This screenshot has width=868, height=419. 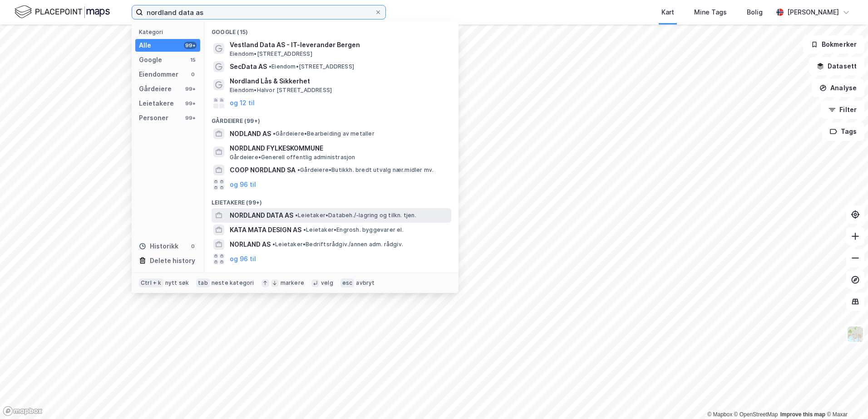 I want to click on a: Mapbox, so click(x=719, y=415).